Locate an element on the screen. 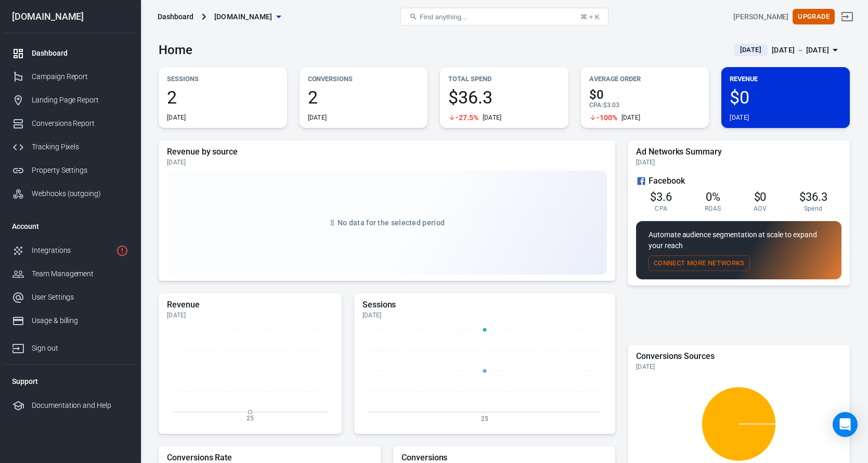  div: ⌘ + K is located at coordinates (590, 16).